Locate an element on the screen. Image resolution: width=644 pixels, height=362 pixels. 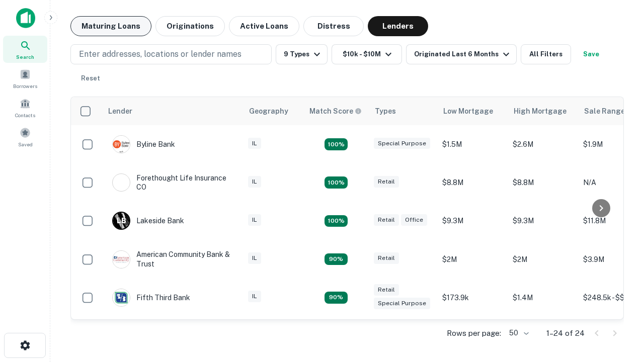
p: Enter addresses, locations or lender names is located at coordinates (160, 54).